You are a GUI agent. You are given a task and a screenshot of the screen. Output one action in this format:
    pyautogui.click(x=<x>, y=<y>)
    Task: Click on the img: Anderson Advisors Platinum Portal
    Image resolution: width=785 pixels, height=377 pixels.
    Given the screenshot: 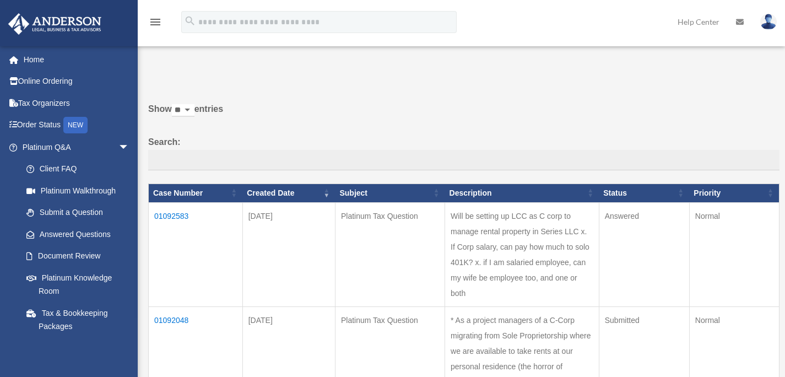 What is the action you would take?
    pyautogui.click(x=55, y=24)
    